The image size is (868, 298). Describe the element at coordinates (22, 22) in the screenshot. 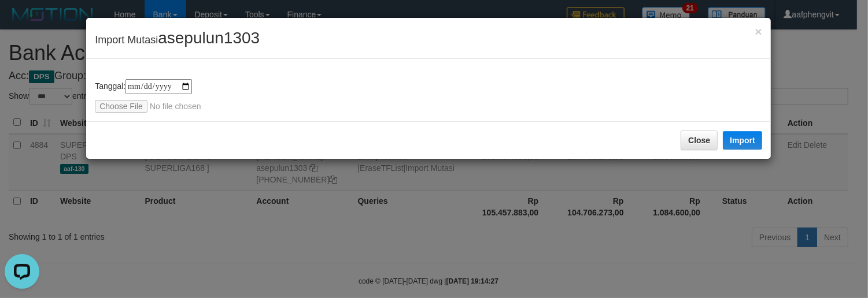

I see `button: Open LiveChat chat widget` at that location.